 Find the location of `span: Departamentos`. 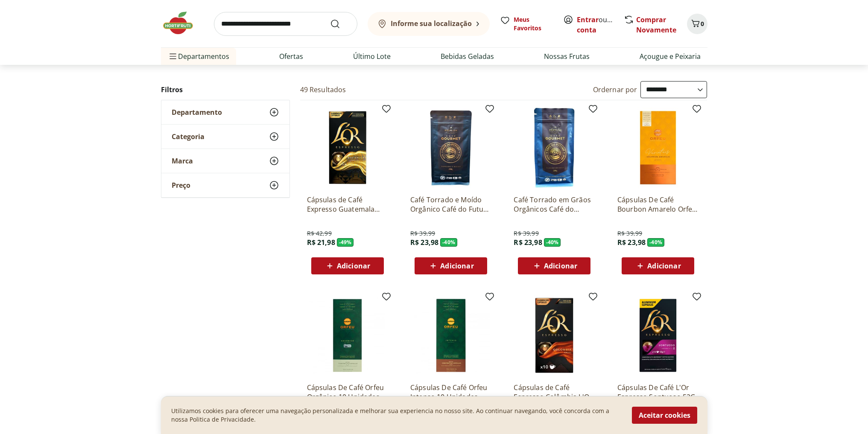

span: Departamentos is located at coordinates (198, 56).